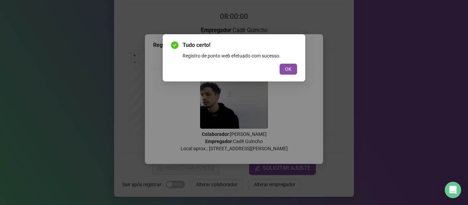 This screenshot has width=468, height=205. What do you see at coordinates (175, 45) in the screenshot?
I see `span: check-circle` at bounding box center [175, 45].